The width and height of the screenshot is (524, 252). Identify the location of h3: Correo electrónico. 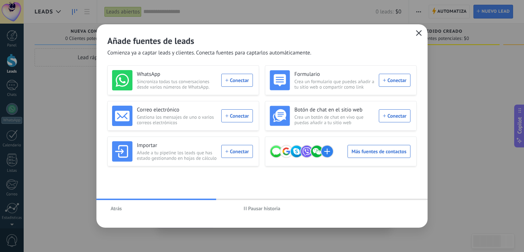
(177, 110).